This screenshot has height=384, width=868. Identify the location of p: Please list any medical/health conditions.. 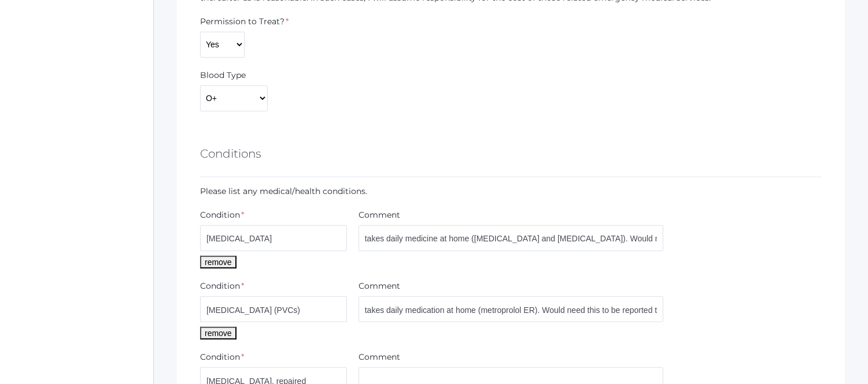
(511, 191).